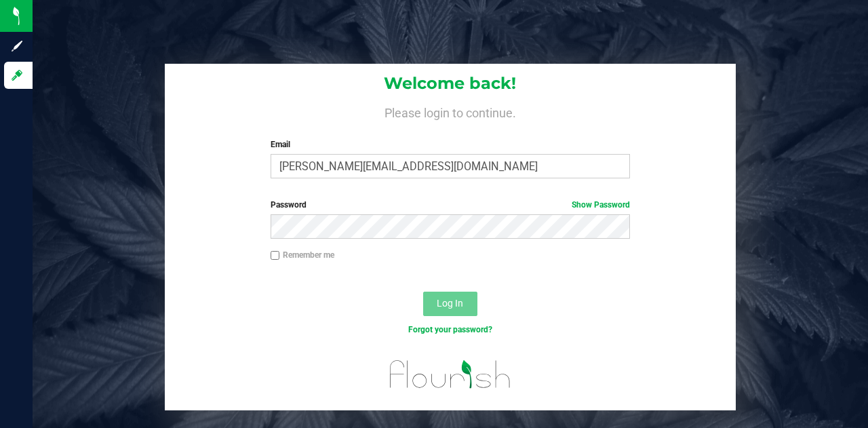  What do you see at coordinates (450, 112) in the screenshot?
I see `h4: Please login to continue.` at bounding box center [450, 112].